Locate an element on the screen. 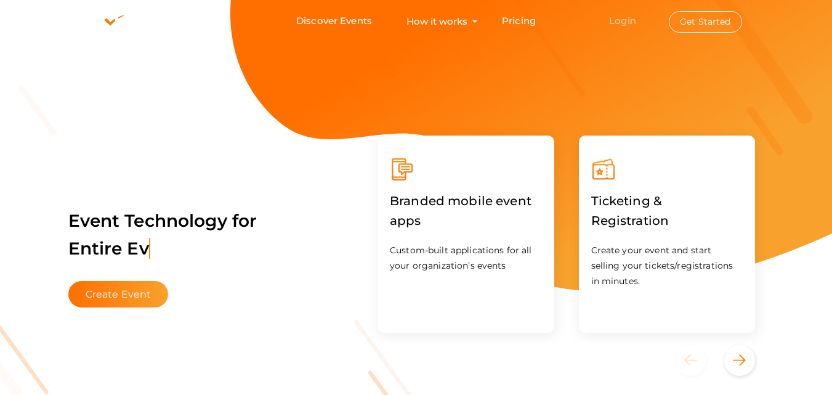  button: Previous is located at coordinates (698, 360).